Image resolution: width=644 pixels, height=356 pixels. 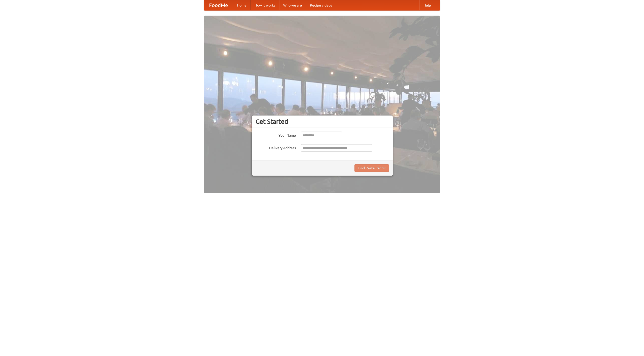 I want to click on h3: Get Started, so click(x=323, y=121).